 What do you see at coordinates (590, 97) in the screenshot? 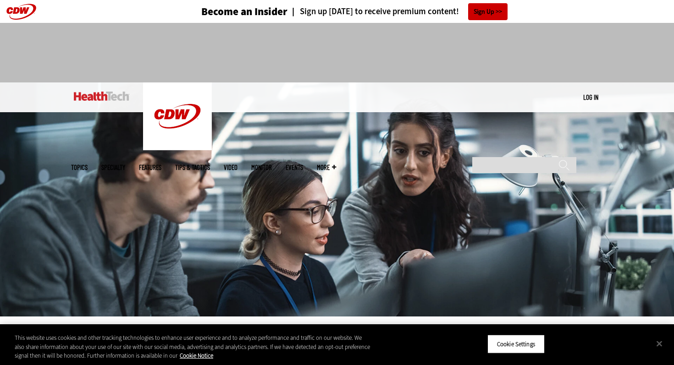
I see `a: Log in` at bounding box center [590, 97].